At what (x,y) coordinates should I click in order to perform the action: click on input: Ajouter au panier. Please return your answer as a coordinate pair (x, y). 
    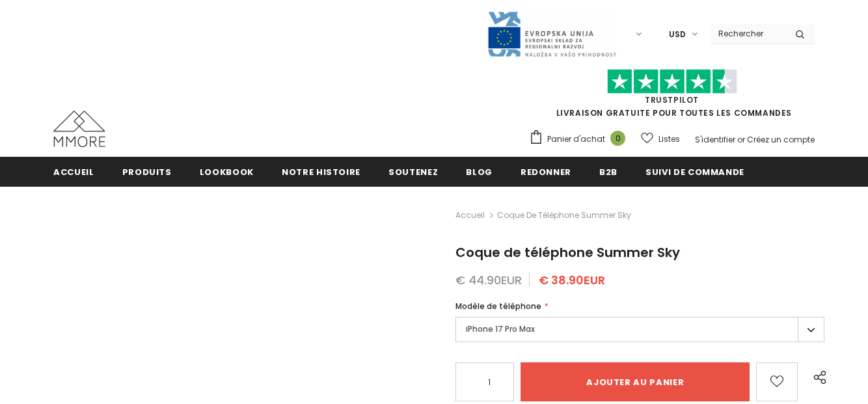
    Looking at the image, I should click on (635, 382).